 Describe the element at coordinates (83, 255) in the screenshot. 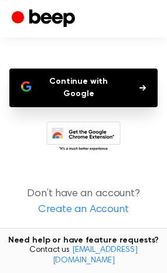

I see `span: Contact us` at that location.